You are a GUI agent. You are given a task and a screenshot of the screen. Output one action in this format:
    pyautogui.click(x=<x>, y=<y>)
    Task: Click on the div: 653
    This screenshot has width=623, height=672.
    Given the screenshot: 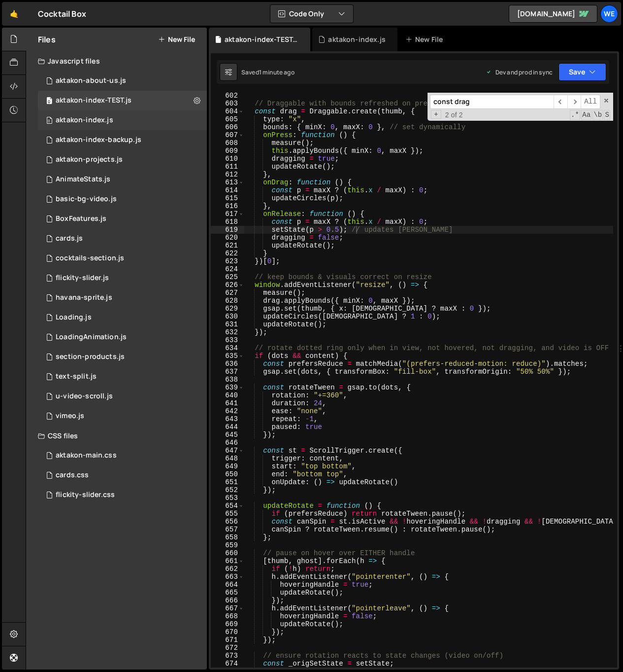 What is the action you would take?
    pyautogui.click(x=228, y=498)
    